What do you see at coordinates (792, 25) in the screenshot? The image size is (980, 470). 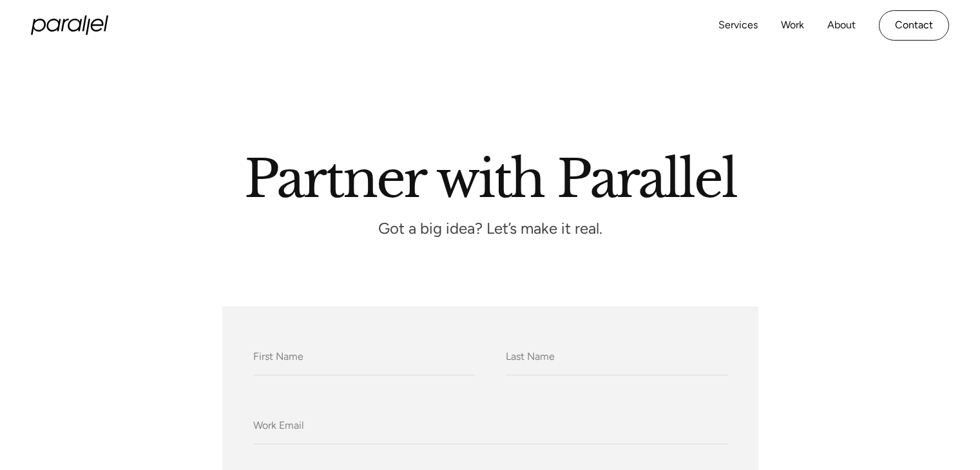 I see `a: Work` at bounding box center [792, 25].